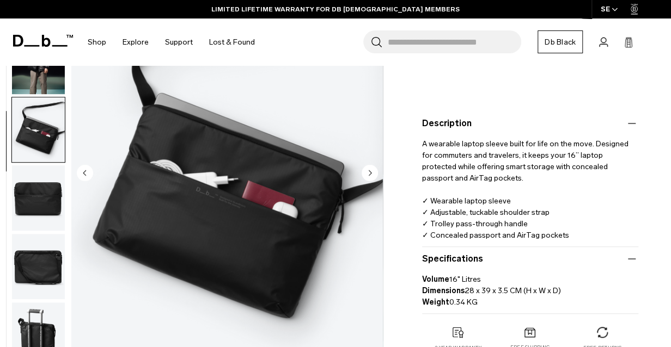 Image resolution: width=671 pixels, height=347 pixels. I want to click on p: 16" Litres 28 x 39 x 3.5 CM (H x W x D) 0.34 KG, so click(530, 287).